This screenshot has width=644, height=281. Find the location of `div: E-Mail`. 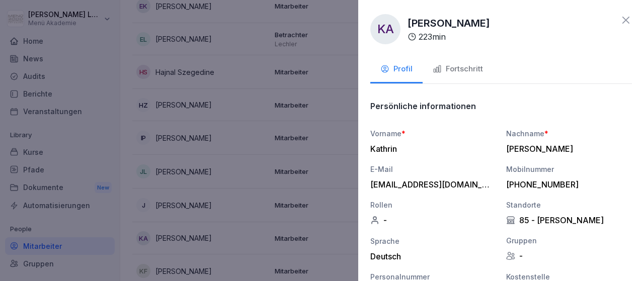

div: E-Mail is located at coordinates (433, 169).